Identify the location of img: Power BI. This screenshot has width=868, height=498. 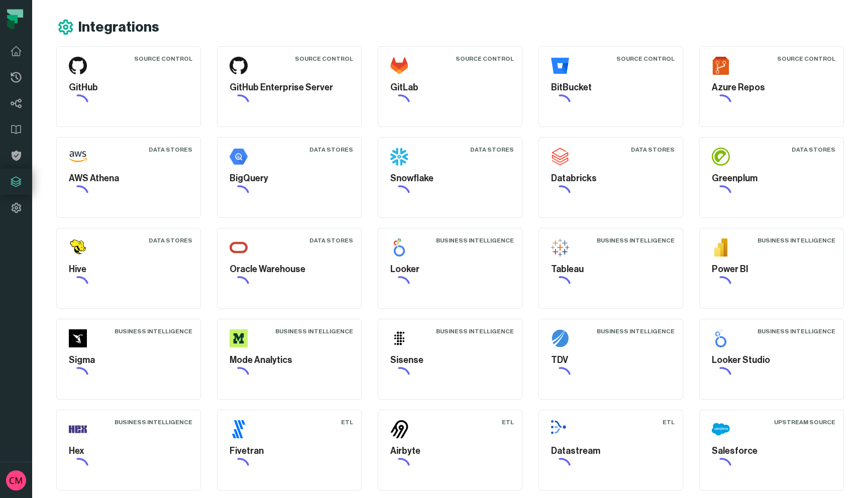
(721, 248).